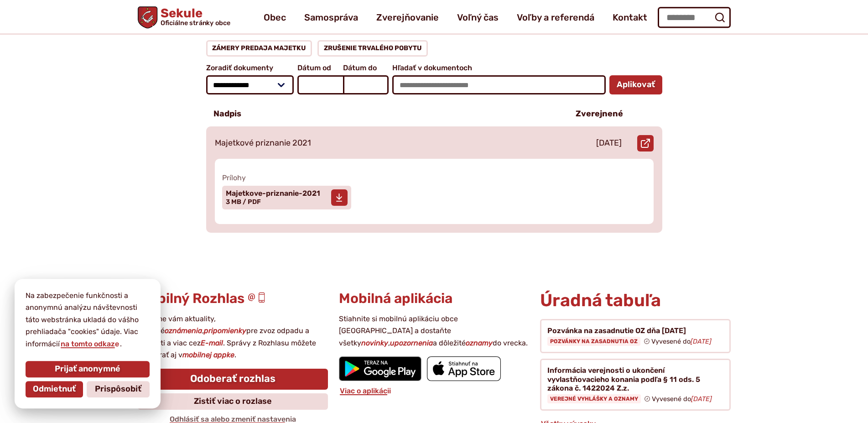  Describe the element at coordinates (147, 17) in the screenshot. I see `img: Prejsť na domovskú stránku` at that location.